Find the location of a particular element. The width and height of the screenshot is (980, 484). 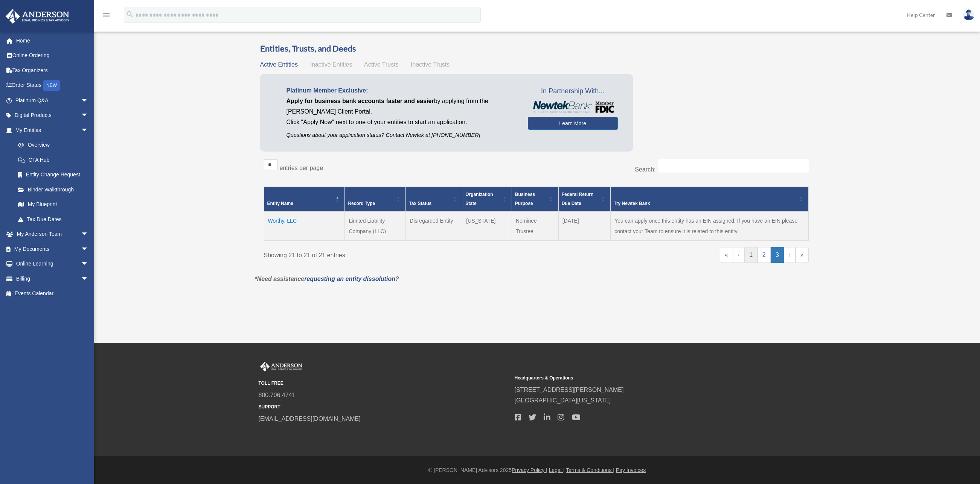

th: Record Type: Activate to sort is located at coordinates (376, 200).